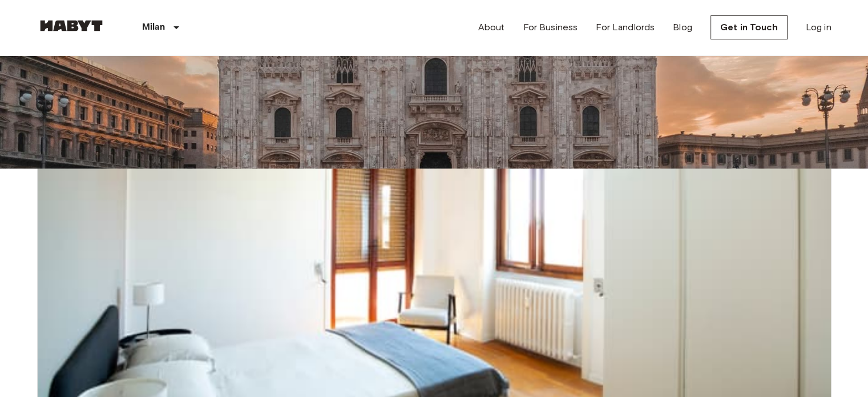  I want to click on img: Habyt, so click(71, 26).